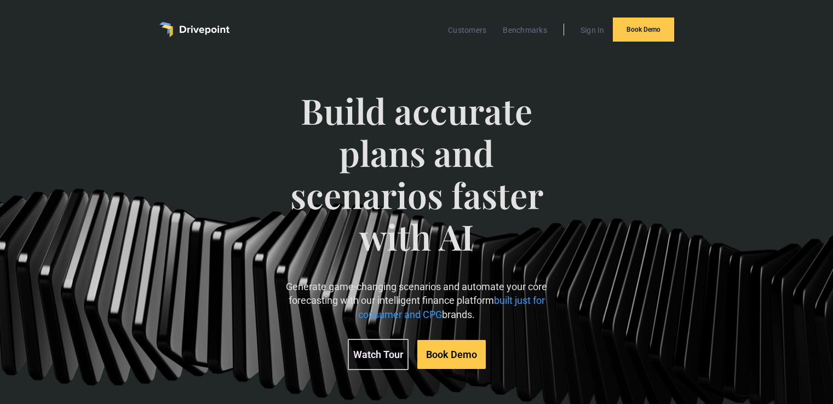 This screenshot has width=833, height=404. Describe the element at coordinates (592, 30) in the screenshot. I see `a: Sign In` at that location.